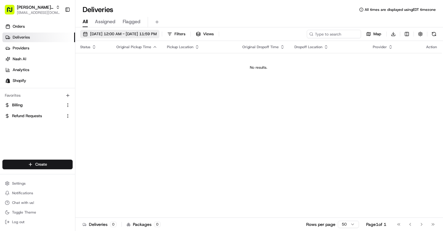 This screenshot has width=443, height=231. What do you see at coordinates (434, 34) in the screenshot?
I see `button: Refresh` at bounding box center [434, 34].